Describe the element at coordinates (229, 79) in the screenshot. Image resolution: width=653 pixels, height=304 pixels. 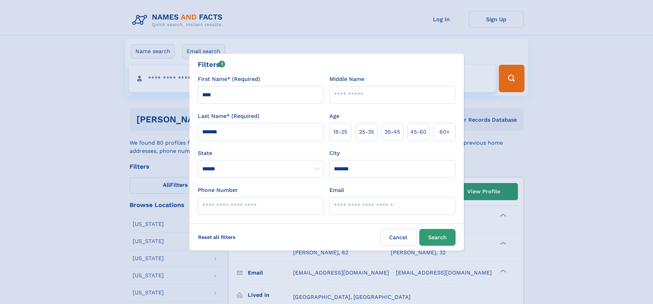
I see `label: First Name* (Required)` at that location.